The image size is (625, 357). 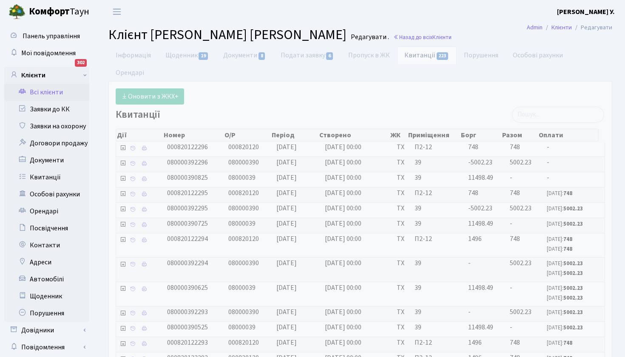 What do you see at coordinates (480, 162) in the screenshot?
I see `span: -5002.23` at bounding box center [480, 162].